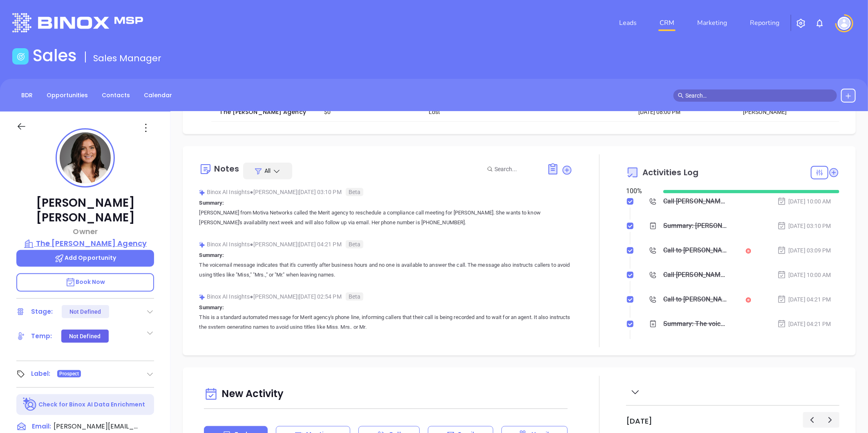  What do you see at coordinates (844, 23) in the screenshot?
I see `img: user` at bounding box center [844, 23].